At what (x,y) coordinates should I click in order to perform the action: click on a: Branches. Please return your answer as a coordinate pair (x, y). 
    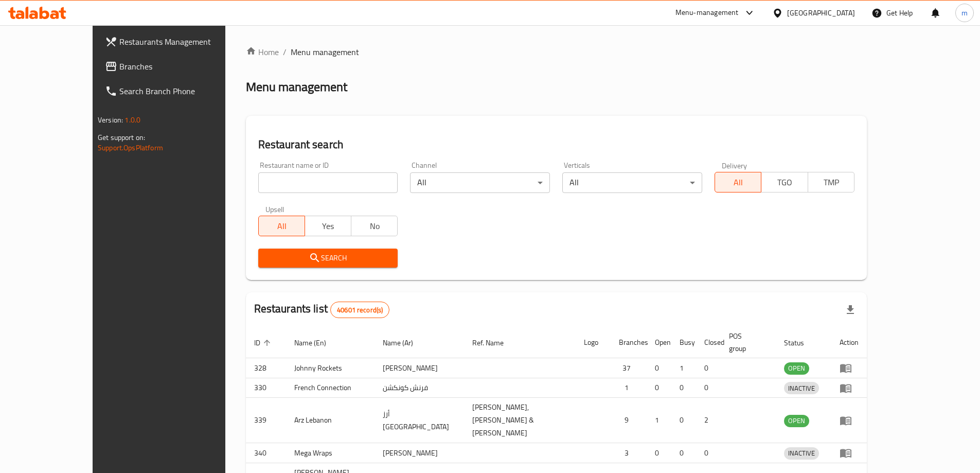
    Looking at the image, I should click on (176, 66).